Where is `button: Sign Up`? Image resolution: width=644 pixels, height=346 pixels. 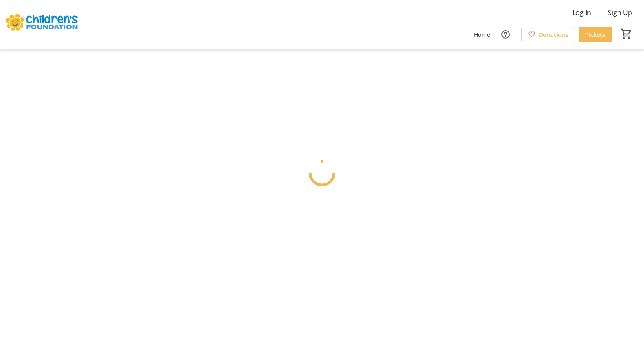
button: Sign Up is located at coordinates (620, 12).